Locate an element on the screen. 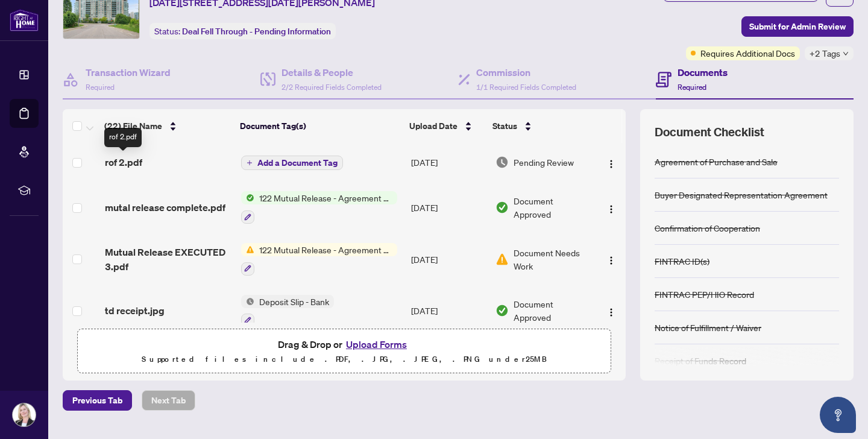 The width and height of the screenshot is (868, 439). span: Document Checklist is located at coordinates (709, 132).